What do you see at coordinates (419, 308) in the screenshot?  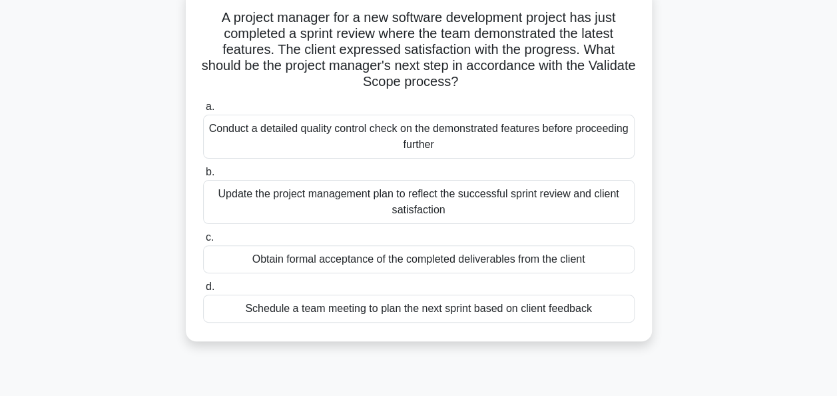 I see `div: Schedule a team meeting to plan the next sprint based on client feedback` at bounding box center [419, 308].